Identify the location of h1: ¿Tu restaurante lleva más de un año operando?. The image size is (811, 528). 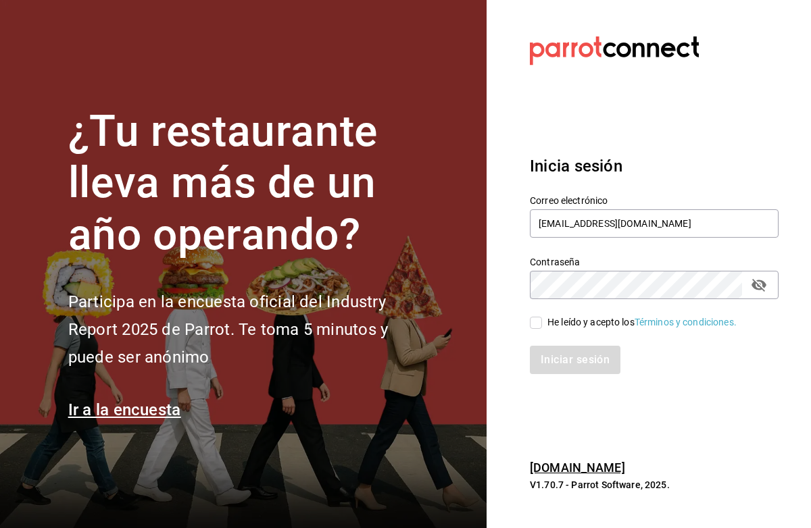
(251, 184).